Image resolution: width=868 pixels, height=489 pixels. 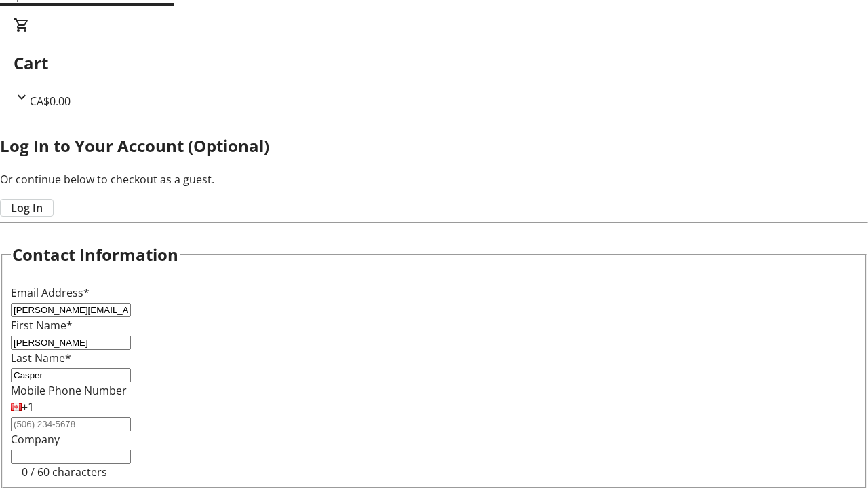 I want to click on label: Email Address*, so click(x=50, y=292).